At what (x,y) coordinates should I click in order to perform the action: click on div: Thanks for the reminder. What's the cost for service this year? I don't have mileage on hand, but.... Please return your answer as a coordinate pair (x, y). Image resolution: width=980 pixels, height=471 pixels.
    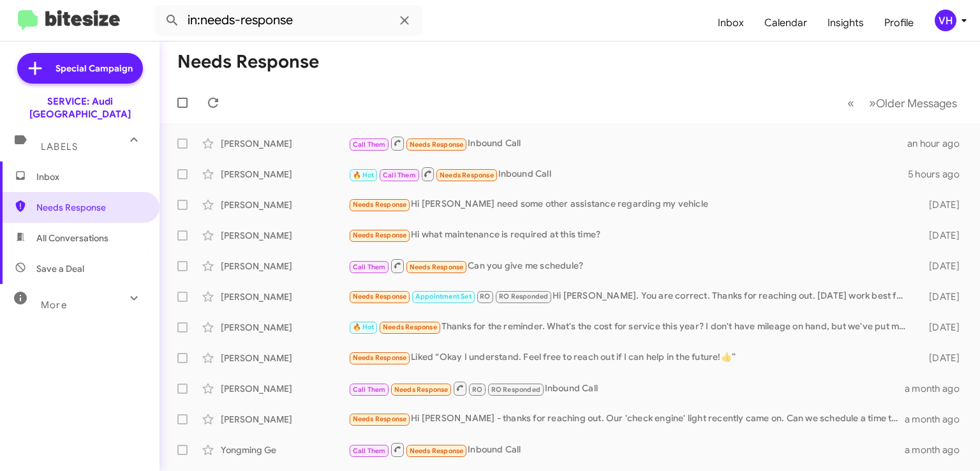
    Looking at the image, I should click on (631, 326).